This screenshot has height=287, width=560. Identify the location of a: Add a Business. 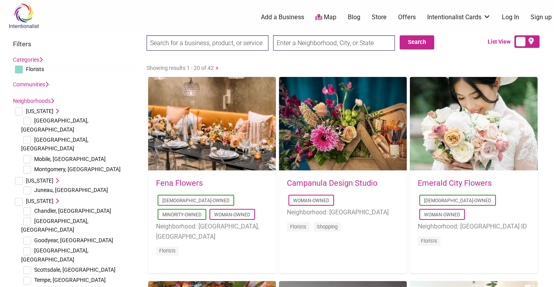
(283, 17).